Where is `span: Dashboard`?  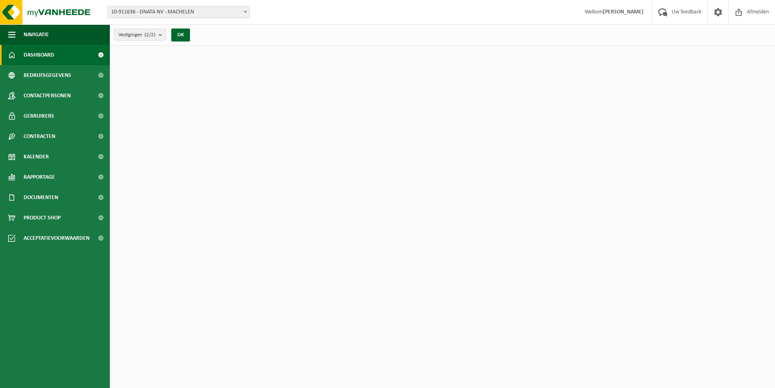
span: Dashboard is located at coordinates (39, 55).